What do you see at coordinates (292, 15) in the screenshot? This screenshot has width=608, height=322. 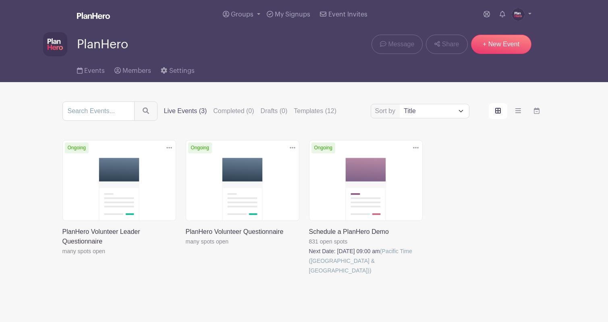 I see `span: My Signups` at bounding box center [292, 15].